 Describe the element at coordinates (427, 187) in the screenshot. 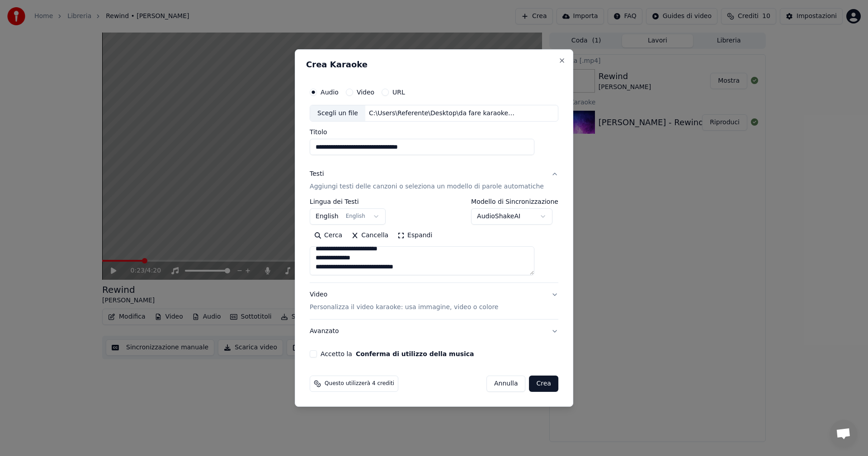

I see `p: Aggiungi testi delle canzoni o seleziona un modello di parole automatiche` at that location.